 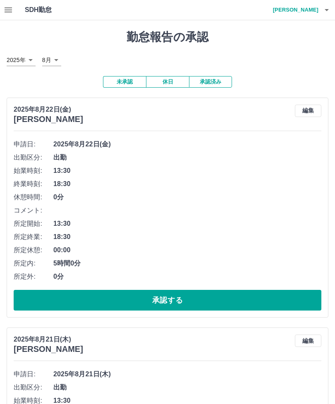 I want to click on button: 休日, so click(x=168, y=82).